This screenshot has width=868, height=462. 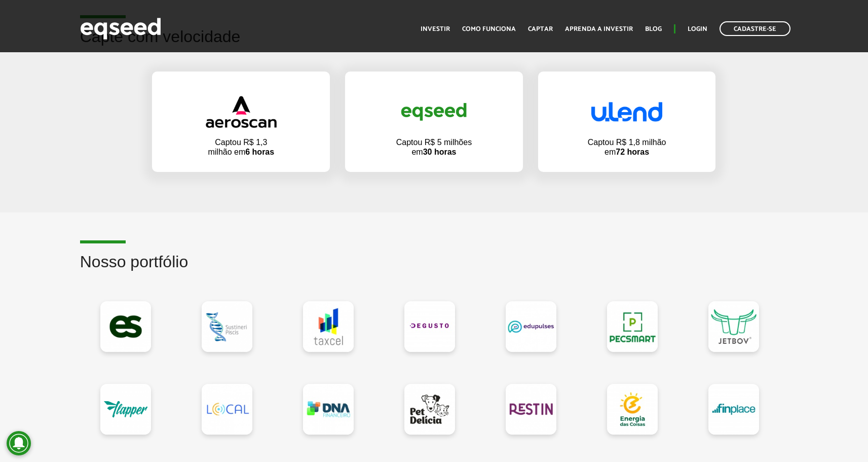 What do you see at coordinates (227, 409) in the screenshot?
I see `a: Loocal` at bounding box center [227, 409].